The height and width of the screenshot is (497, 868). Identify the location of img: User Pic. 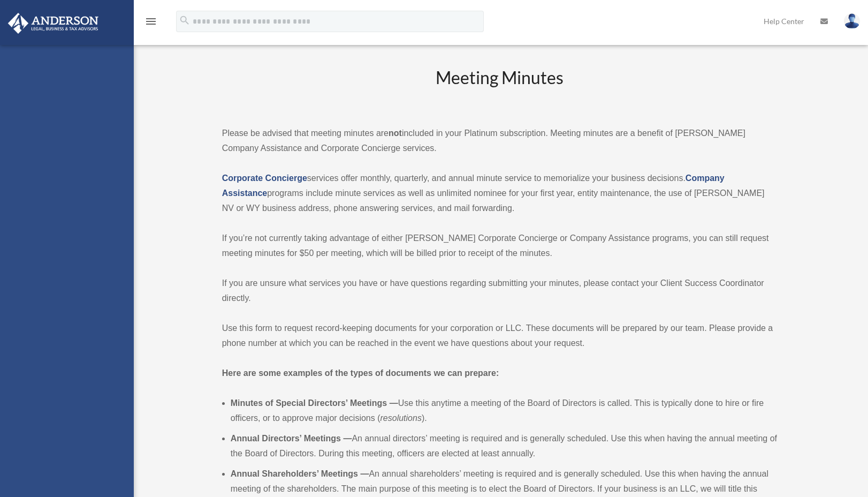
(852, 21).